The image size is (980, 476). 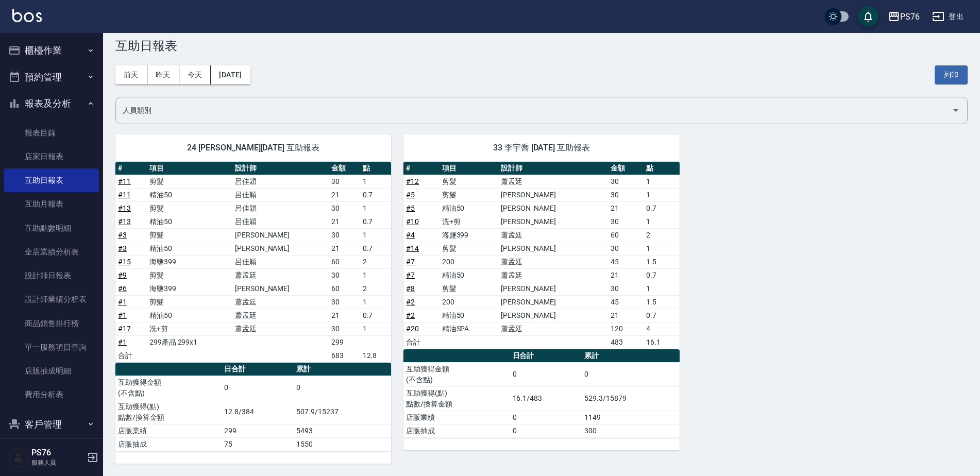 What do you see at coordinates (52, 252) in the screenshot?
I see `a: 全店業績分析表` at bounding box center [52, 252].